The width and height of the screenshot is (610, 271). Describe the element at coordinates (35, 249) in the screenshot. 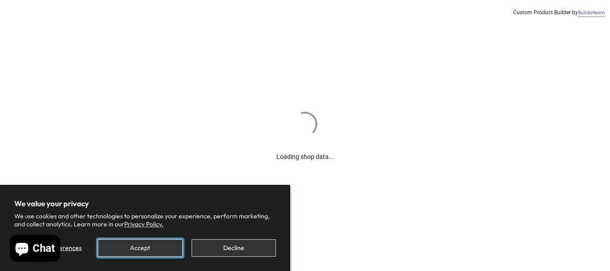

I see `inbox-online-store-chat: Shopify online store chat` at that location.